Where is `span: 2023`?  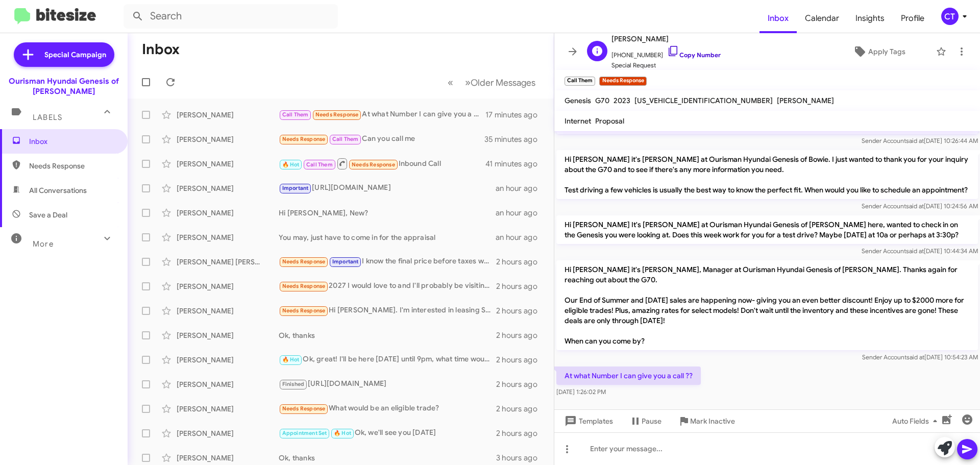
span: 2023 is located at coordinates (622, 100).